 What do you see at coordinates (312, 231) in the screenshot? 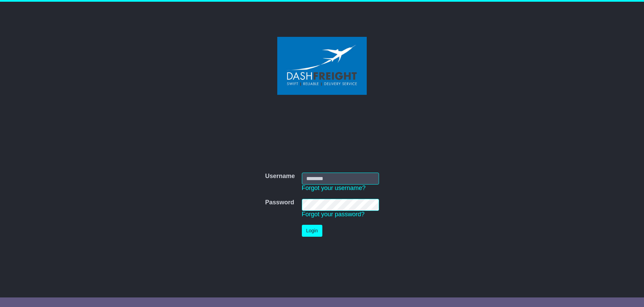
I see `button: Login` at bounding box center [312, 231].